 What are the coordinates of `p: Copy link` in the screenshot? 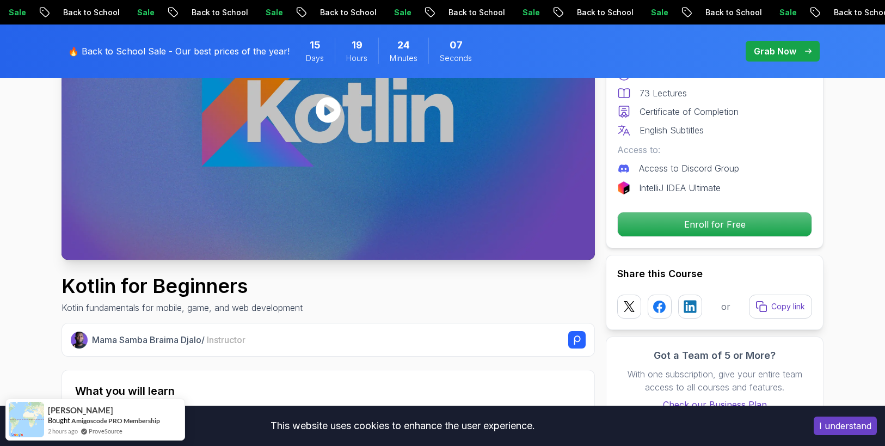 It's located at (788, 306).